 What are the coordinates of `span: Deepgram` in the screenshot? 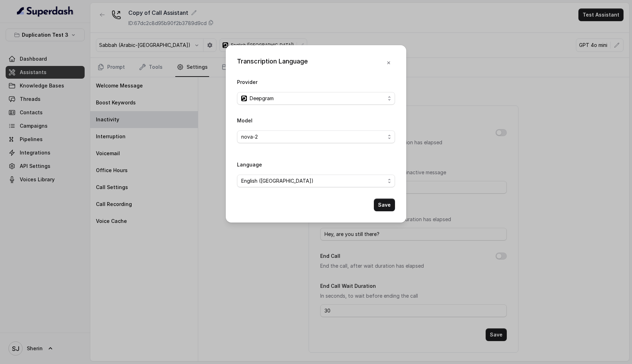 It's located at (262, 98).